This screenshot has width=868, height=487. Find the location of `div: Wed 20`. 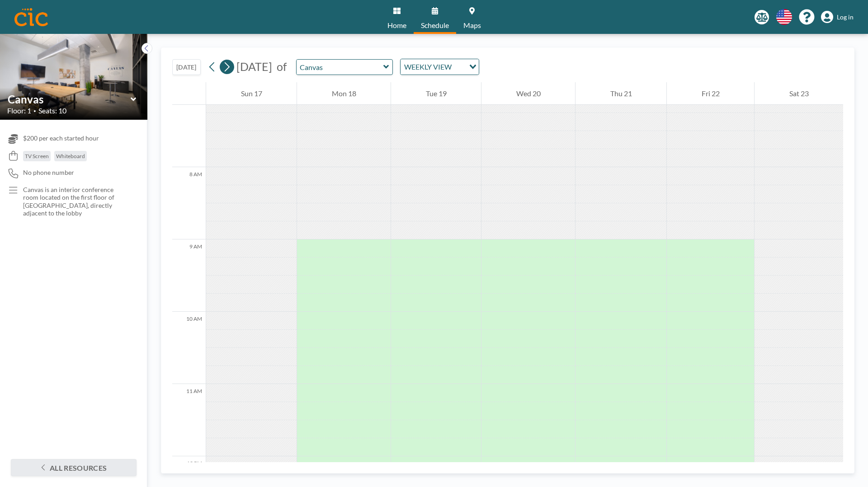

div: Wed 20 is located at coordinates (528, 93).